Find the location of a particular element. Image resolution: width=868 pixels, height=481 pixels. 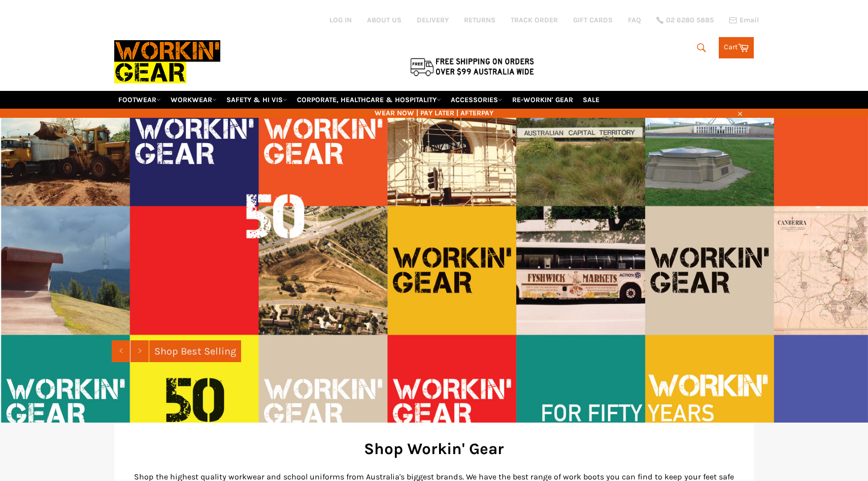

a: SALE is located at coordinates (591, 100).